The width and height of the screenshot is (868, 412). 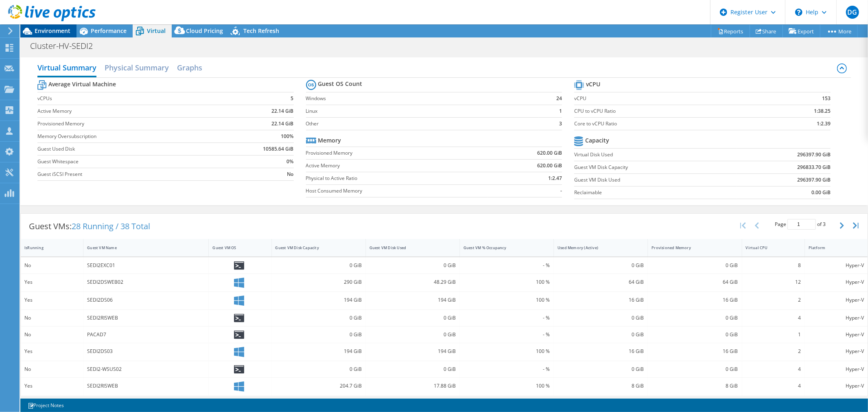 What do you see at coordinates (549, 153) in the screenshot?
I see `b: 620.00 GiB` at bounding box center [549, 153].